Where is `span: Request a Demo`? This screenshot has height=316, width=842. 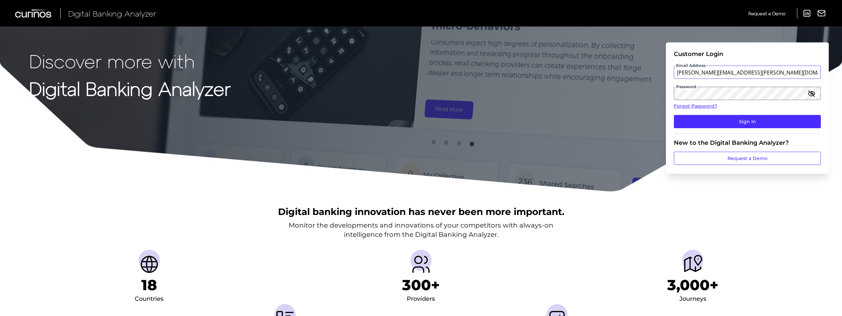 span: Request a Demo is located at coordinates (767, 13).